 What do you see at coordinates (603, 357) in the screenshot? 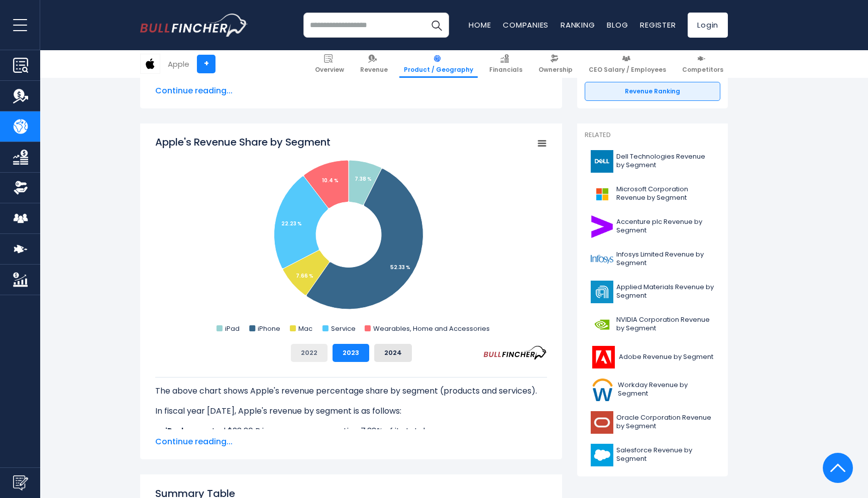
I see `img: ADBE logo` at bounding box center [603, 357].